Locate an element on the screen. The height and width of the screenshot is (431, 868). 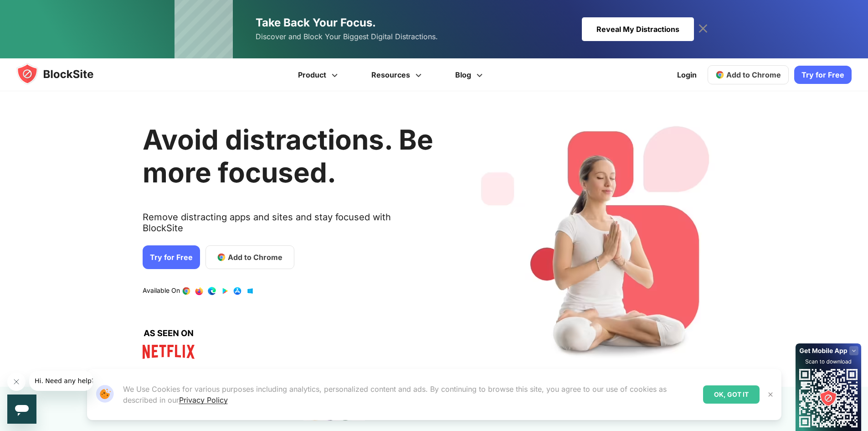
a: Privacy Policy is located at coordinates (203, 400).